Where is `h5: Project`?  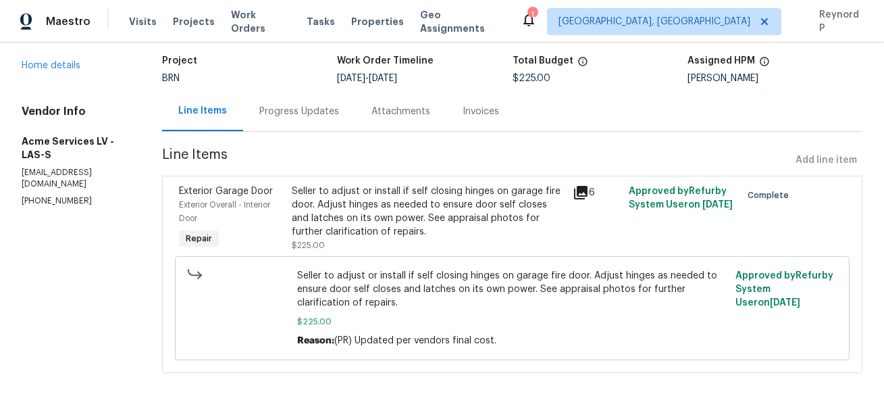
h5: Project is located at coordinates (180, 61).